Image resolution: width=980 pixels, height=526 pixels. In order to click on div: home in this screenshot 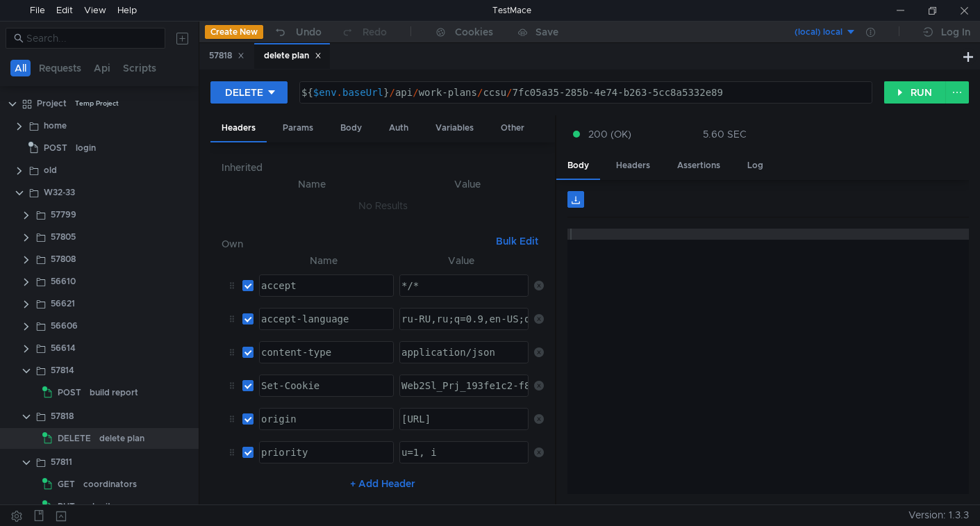, I will do `click(55, 126)`.